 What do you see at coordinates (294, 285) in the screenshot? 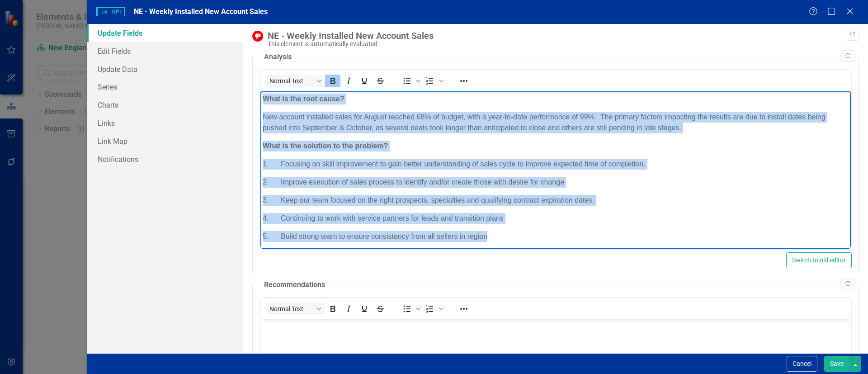
I see `legend: Recommendations` at bounding box center [294, 285].